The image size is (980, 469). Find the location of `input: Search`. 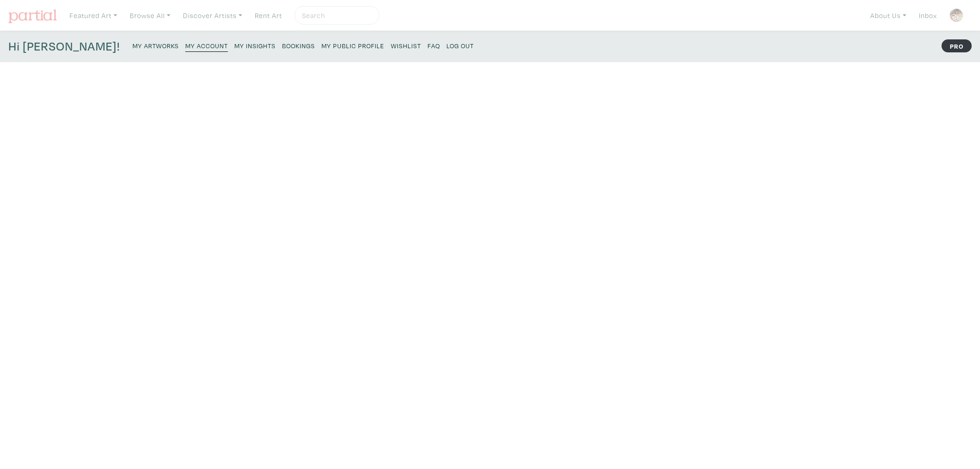

input: Search is located at coordinates (336, 15).